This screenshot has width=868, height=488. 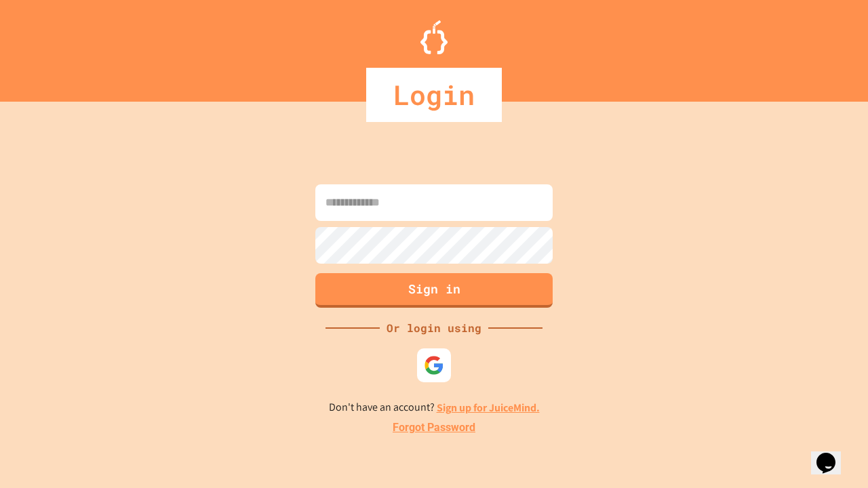 I want to click on button: Sign in, so click(x=434, y=290).